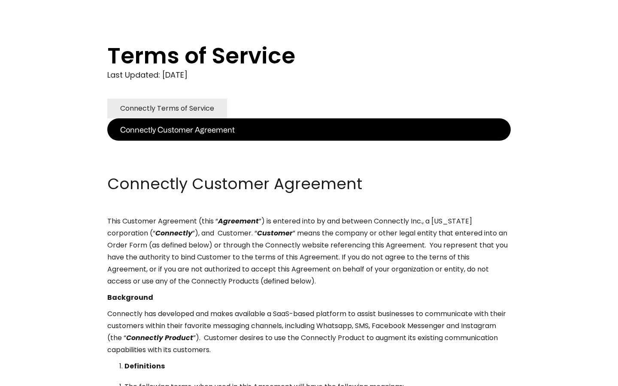 This screenshot has height=386, width=618. What do you see at coordinates (309, 332) in the screenshot?
I see `p: Connectly has developed and makes available a SaaS-based platform to assist businesses to communi...` at bounding box center [309, 332].